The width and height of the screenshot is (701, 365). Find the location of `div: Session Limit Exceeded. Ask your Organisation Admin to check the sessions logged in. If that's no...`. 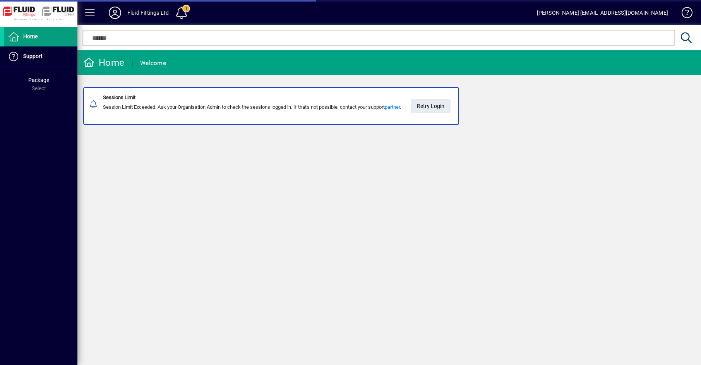

div: Session Limit Exceeded. Ask your Organisation Admin to check the sessions logged in. If that's no... is located at coordinates (252, 107).